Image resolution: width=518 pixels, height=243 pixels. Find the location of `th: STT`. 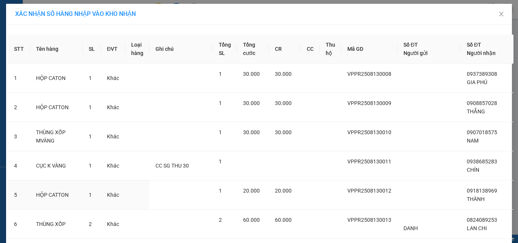

th: STT is located at coordinates (19, 49).